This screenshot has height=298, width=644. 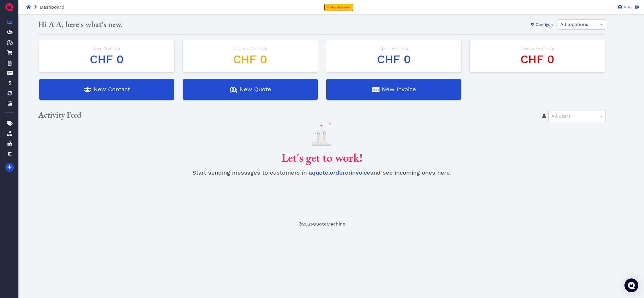 I want to click on span: Trial ending soon, so click(x=339, y=7).